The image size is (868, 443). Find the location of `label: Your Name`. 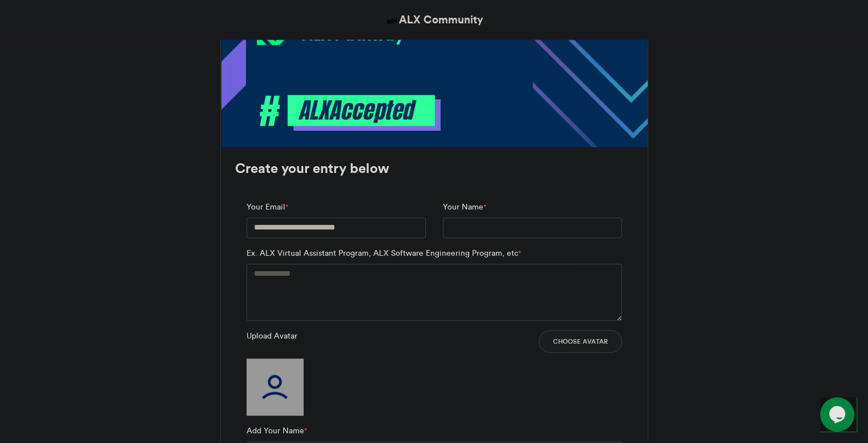

label: Your Name is located at coordinates (465, 207).